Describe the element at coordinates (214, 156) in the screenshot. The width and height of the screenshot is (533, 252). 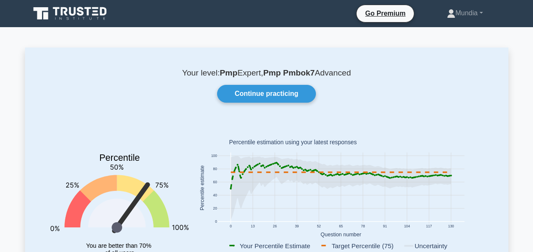
I see `text: 100` at that location.